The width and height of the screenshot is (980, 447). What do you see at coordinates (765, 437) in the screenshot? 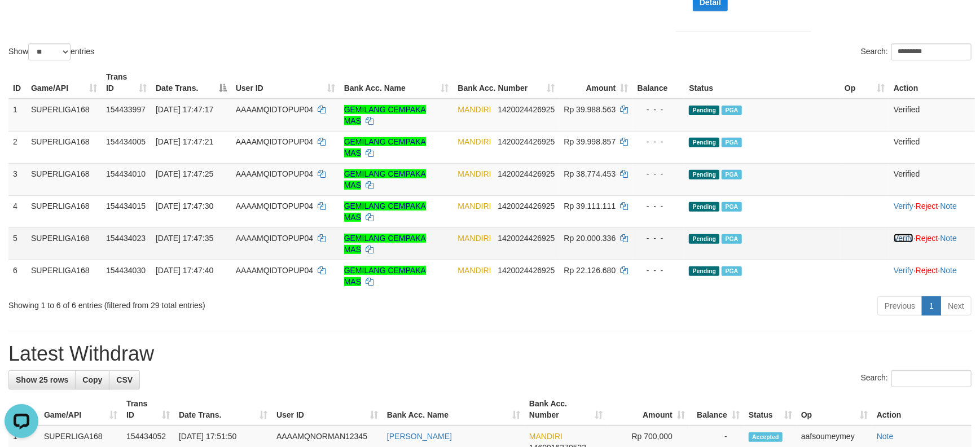
I see `span: Accepted` at bounding box center [765, 437].